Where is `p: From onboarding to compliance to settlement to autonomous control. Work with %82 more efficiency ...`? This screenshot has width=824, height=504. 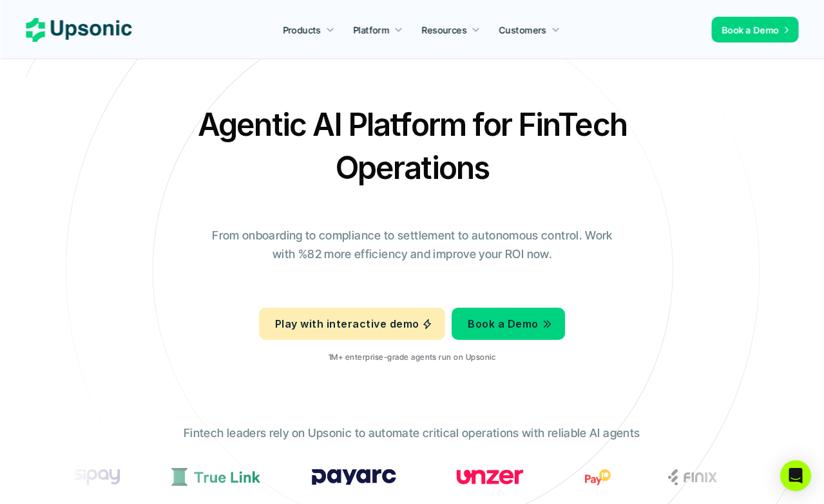 p: From onboarding to compliance to settlement to autonomous control. Work with %82 more efficiency ... is located at coordinates (412, 245).